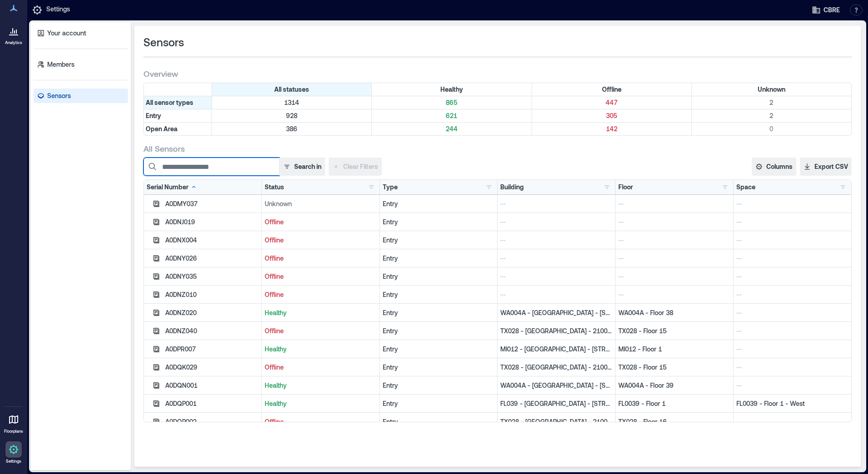  I want to click on div: Filter by Type: Entry, so click(178, 115).